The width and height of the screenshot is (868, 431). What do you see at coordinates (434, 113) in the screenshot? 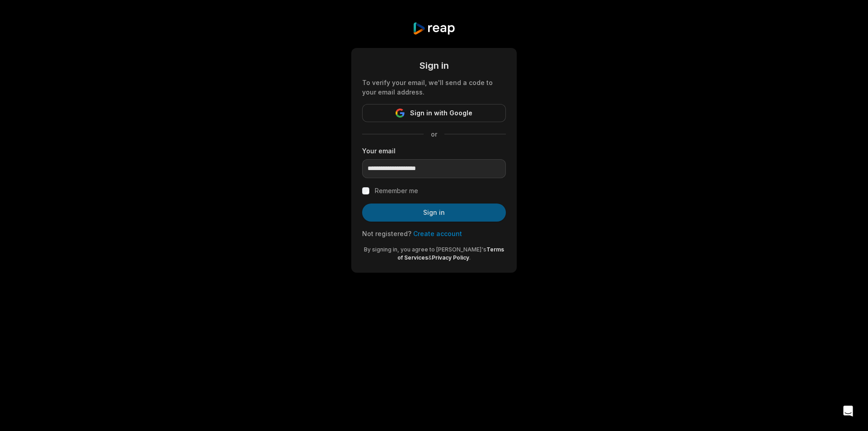
I see `button: Sign in with Google` at bounding box center [434, 113].